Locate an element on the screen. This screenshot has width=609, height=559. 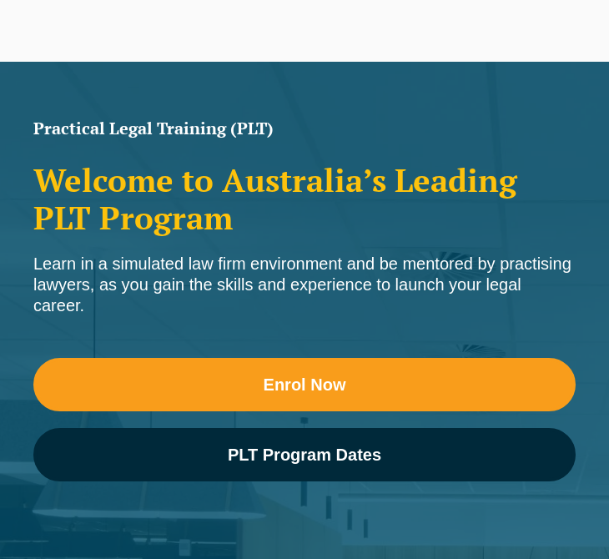
span: Enrol Now is located at coordinates (304, 384).